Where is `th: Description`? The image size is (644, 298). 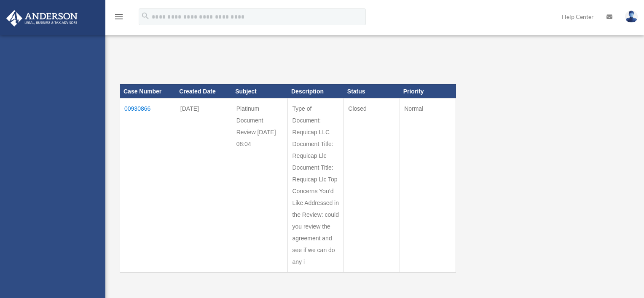
th: Description is located at coordinates (316, 91).